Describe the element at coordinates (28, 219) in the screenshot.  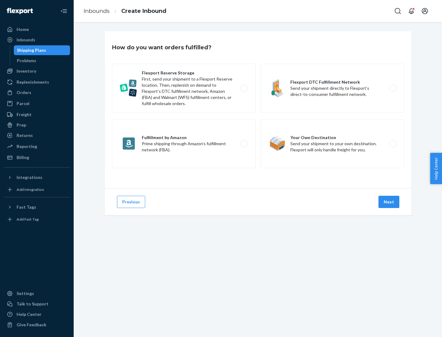
I see `div: Add Fast Tag` at that location.